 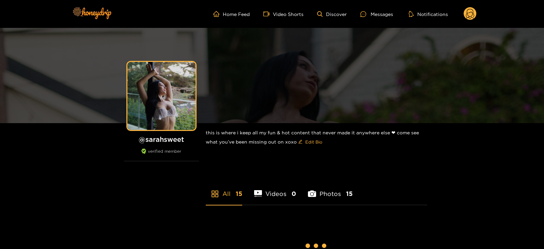 I want to click on a: Discover, so click(x=332, y=14).